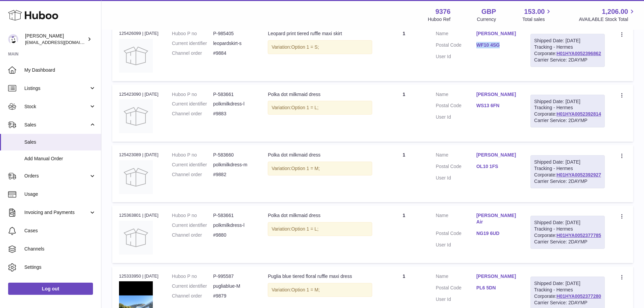  I want to click on dd: #9884, so click(234, 53).